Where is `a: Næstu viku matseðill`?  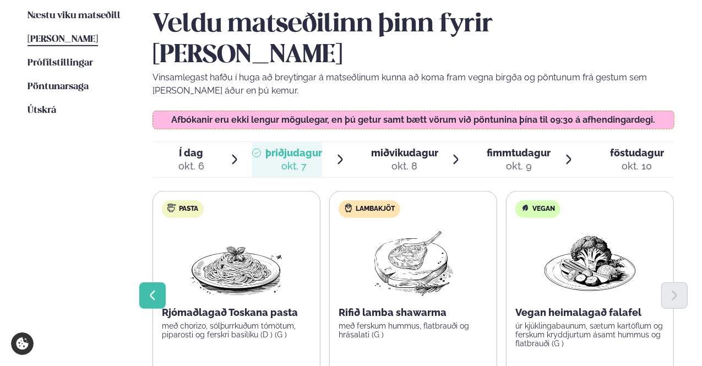 a: Næstu viku matseðill is located at coordinates (74, 16).